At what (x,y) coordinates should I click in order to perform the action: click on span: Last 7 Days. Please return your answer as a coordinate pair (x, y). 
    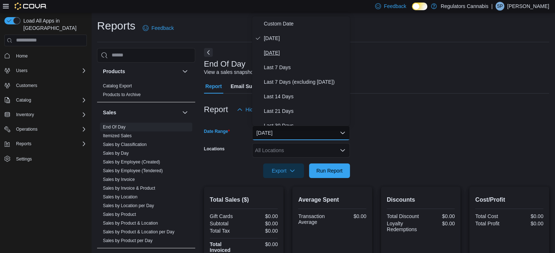
    Looking at the image, I should click on (305, 67).